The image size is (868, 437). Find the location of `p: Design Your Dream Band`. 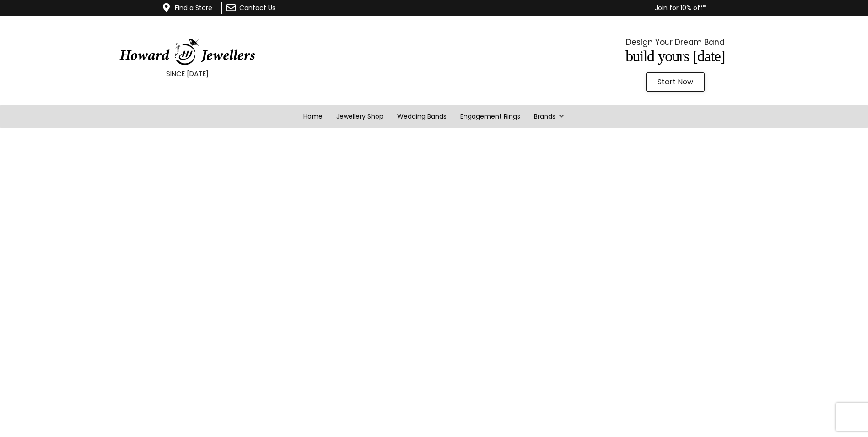

p: Design Your Dream Band is located at coordinates (675, 42).